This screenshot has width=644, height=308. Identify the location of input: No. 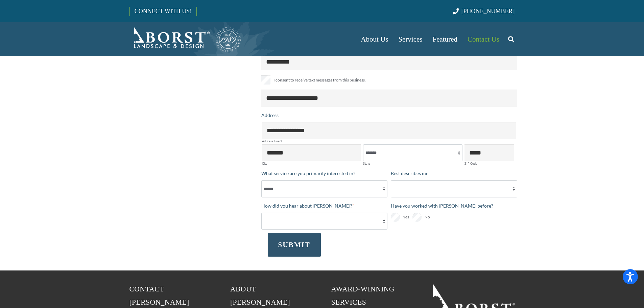
(417, 217).